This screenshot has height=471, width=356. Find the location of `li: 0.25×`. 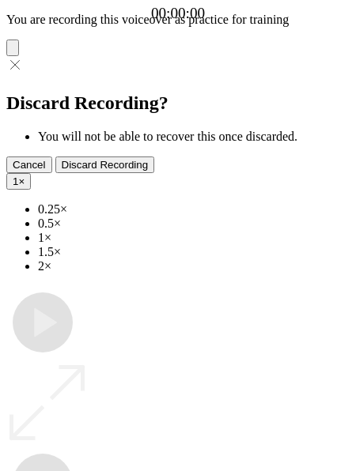

li: 0.25× is located at coordinates (194, 210).